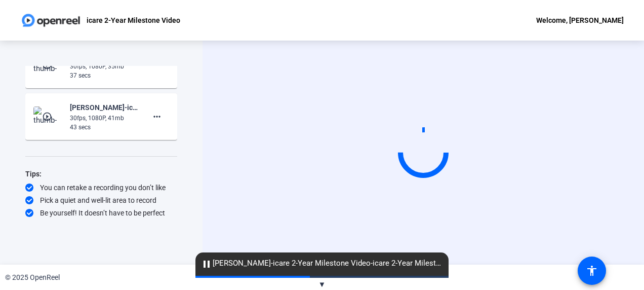 Image resolution: width=644 pixels, height=290 pixels. Describe the element at coordinates (133, 21) in the screenshot. I see `p: icare 2-Year Milestone Video` at that location.